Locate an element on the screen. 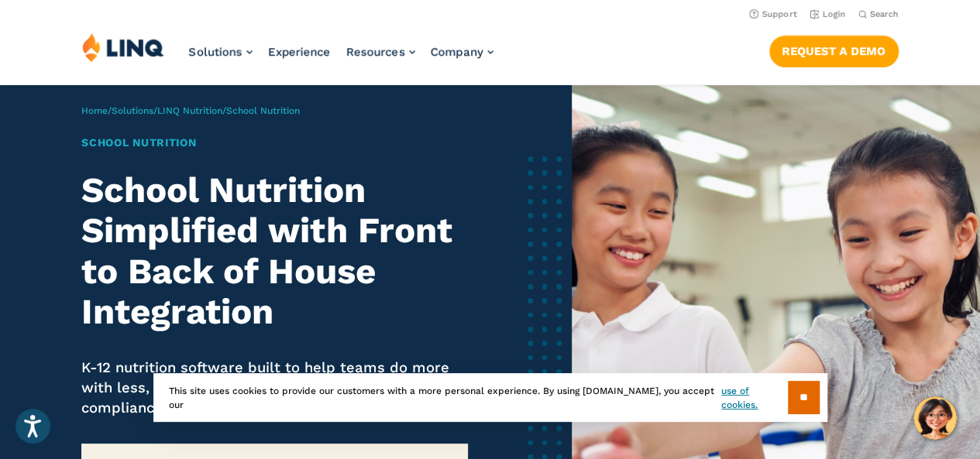 This screenshot has height=459, width=980. a: Login is located at coordinates (827, 14).